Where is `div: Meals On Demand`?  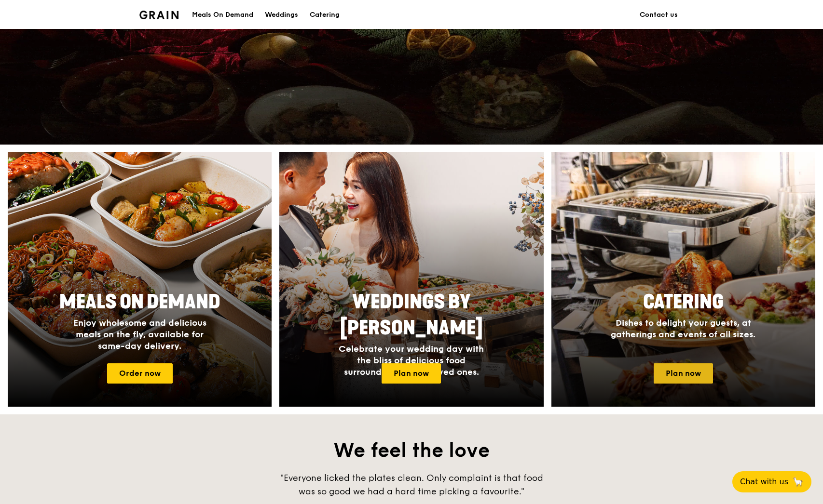 div: Meals On Demand is located at coordinates (222, 15).